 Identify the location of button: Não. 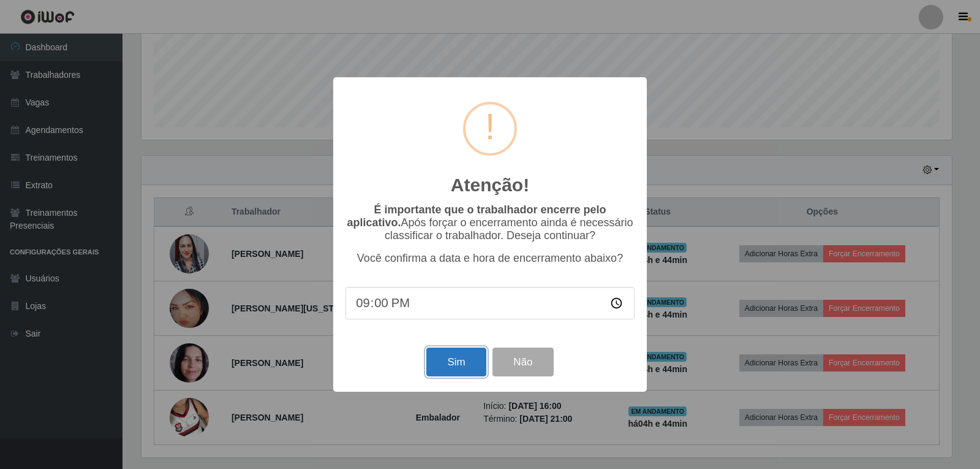
(523, 362).